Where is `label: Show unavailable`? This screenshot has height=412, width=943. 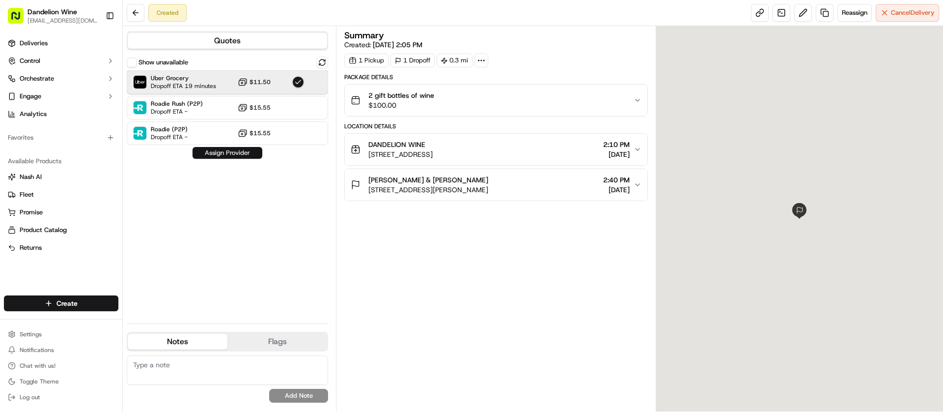 label: Show unavailable is located at coordinates (163, 62).